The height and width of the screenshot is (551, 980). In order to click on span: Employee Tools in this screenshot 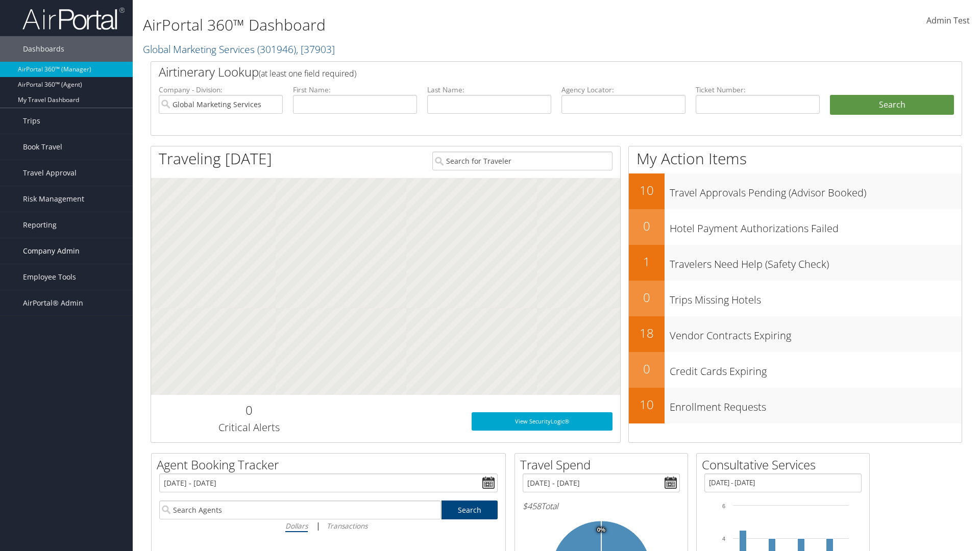, I will do `click(50, 277)`.